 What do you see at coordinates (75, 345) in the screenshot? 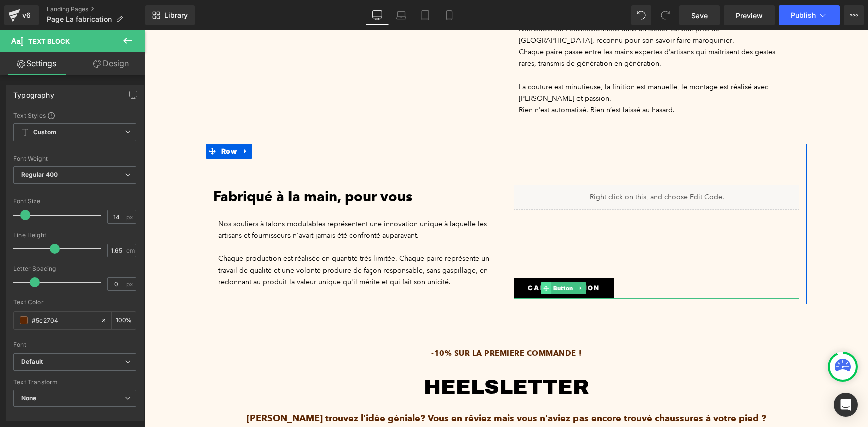
I see `div: Font` at bounding box center [75, 345].